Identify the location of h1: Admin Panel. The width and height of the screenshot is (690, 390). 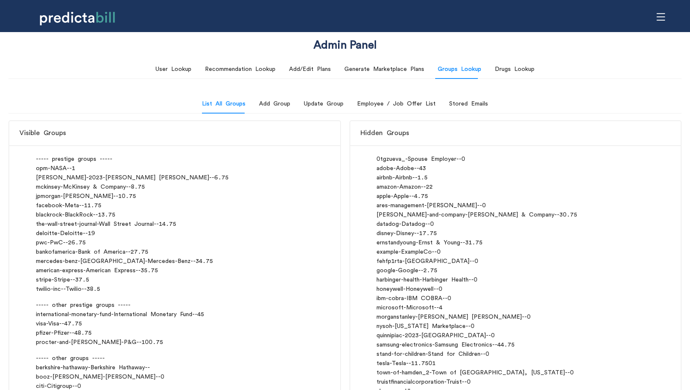
(345, 45).